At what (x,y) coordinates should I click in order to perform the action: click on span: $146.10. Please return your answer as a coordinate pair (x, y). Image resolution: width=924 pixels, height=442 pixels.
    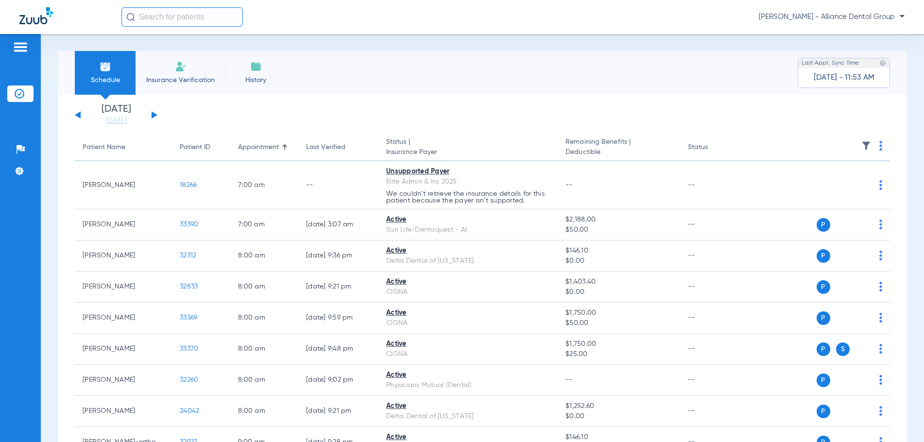
    Looking at the image, I should click on (619, 251).